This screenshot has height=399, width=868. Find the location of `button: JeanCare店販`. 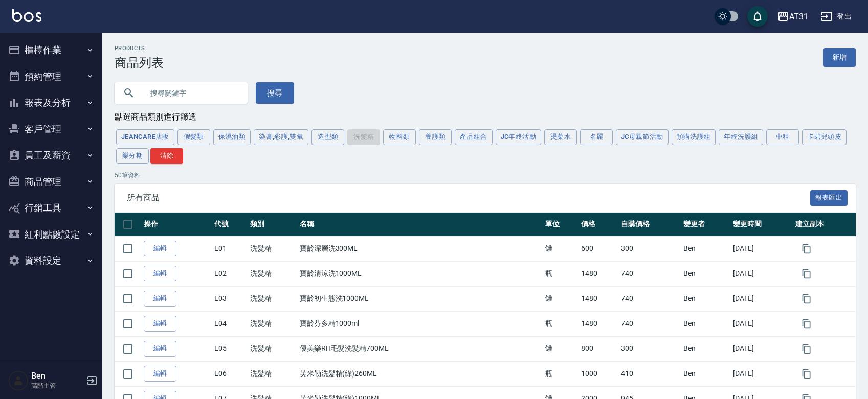

button: JeanCare店販 is located at coordinates (146, 137).